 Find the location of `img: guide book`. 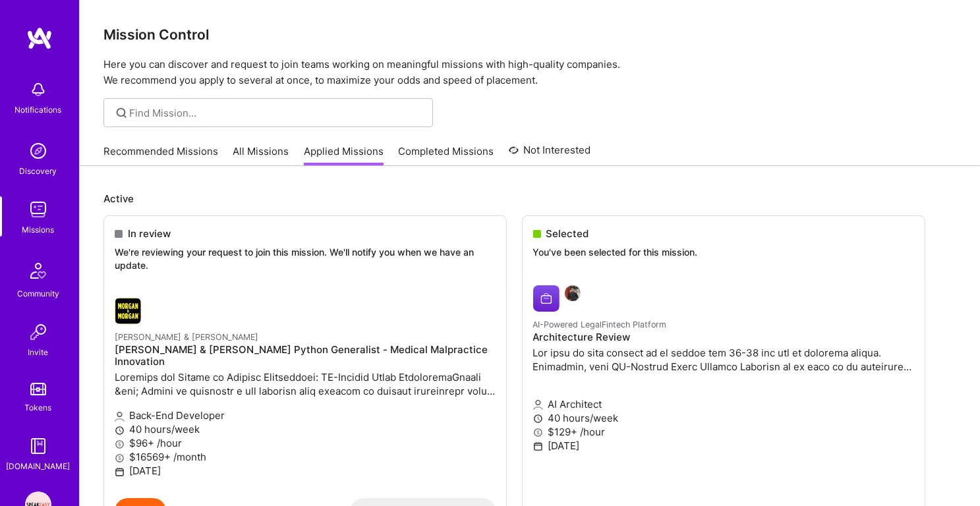

img: guide book is located at coordinates (38, 446).